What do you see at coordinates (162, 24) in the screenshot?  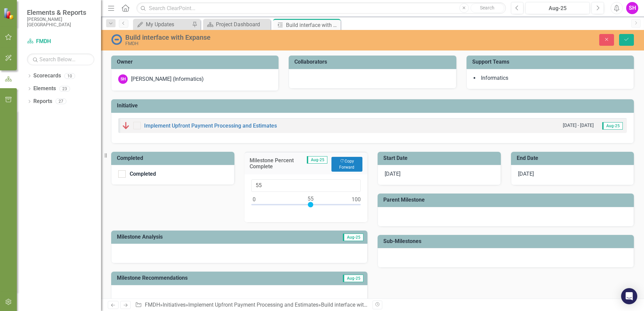 I see `a: My Updates` at bounding box center [162, 24].